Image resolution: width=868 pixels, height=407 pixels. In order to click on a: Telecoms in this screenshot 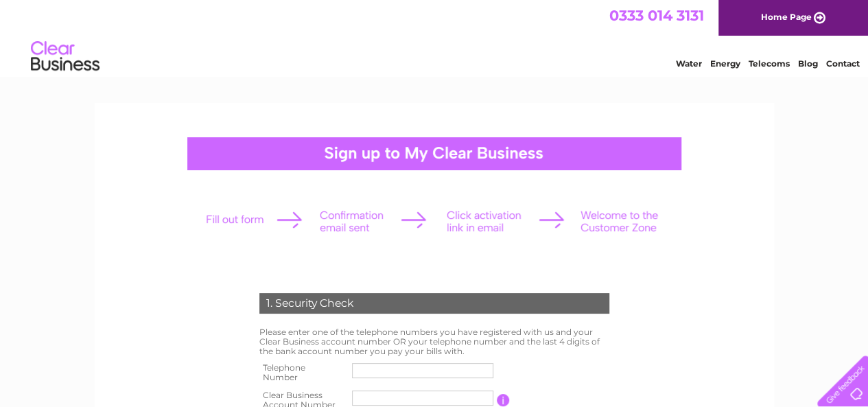, I will do `click(769, 63)`.